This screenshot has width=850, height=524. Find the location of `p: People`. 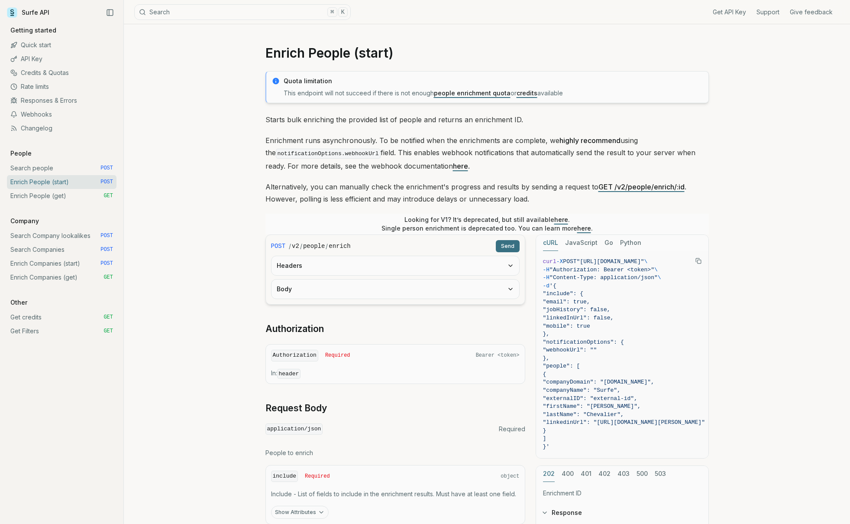

p: People is located at coordinates (21, 153).